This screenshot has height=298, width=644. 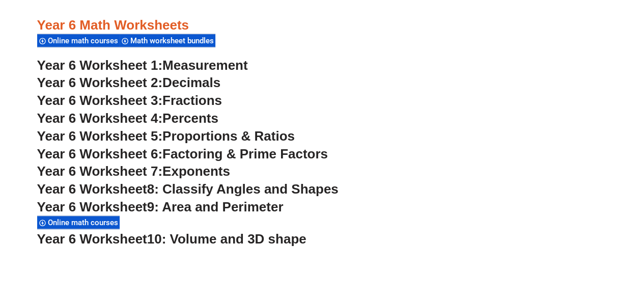 What do you see at coordinates (128, 118) in the screenshot?
I see `a: Year 6 Worksheet 4:Percents` at bounding box center [128, 118].